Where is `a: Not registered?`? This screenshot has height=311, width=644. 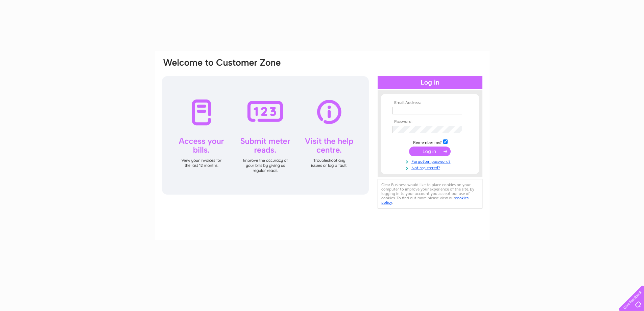 a: Not registered? is located at coordinates (431, 167).